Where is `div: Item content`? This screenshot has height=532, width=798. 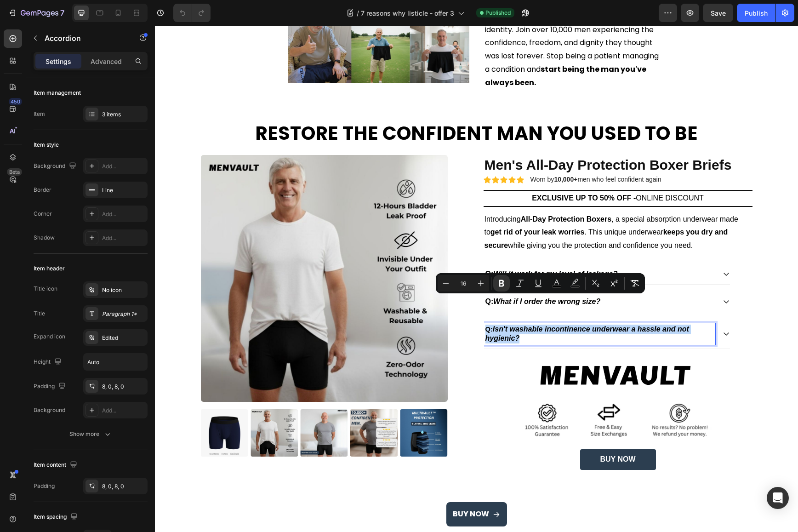 div: Item content is located at coordinates (56, 465).